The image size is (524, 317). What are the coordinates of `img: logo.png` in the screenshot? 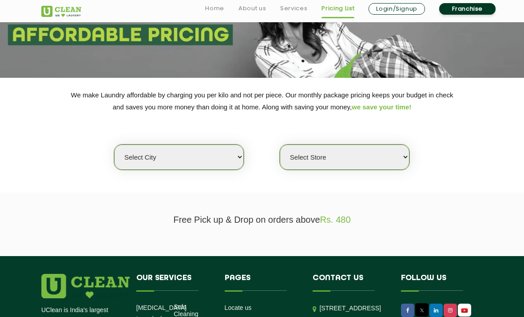 It's located at (85, 286).